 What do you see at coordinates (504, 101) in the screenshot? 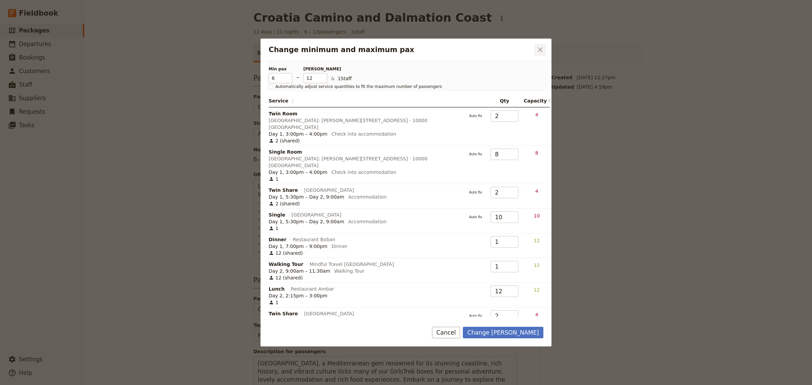
I see `th: Qty` at bounding box center [504, 101].